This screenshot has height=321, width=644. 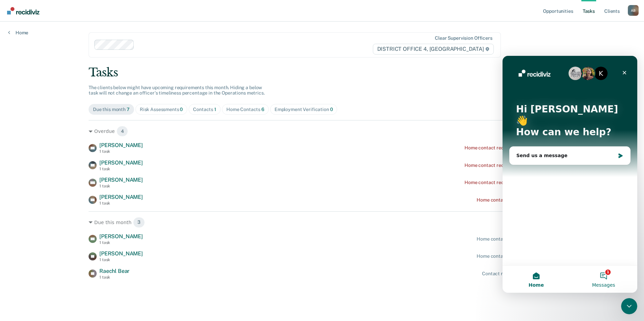 I want to click on button: Profile dropdown button, so click(x=633, y=11).